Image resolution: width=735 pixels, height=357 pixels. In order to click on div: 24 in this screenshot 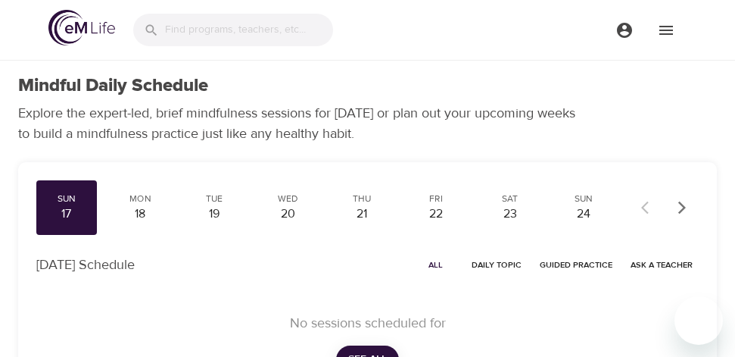, I will do `click(584, 214)`.